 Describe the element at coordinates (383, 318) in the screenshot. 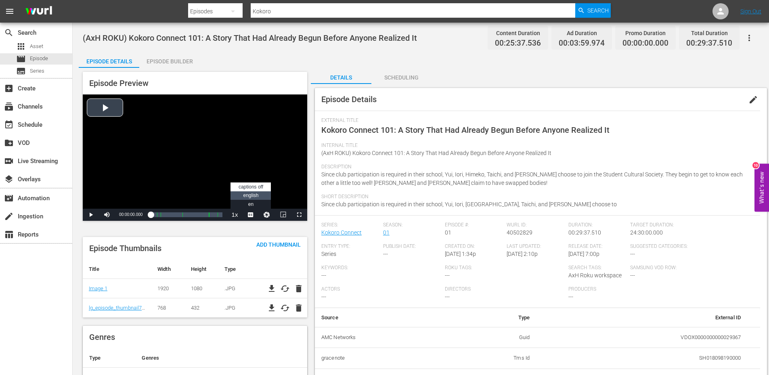

I see `th: Source` at that location.